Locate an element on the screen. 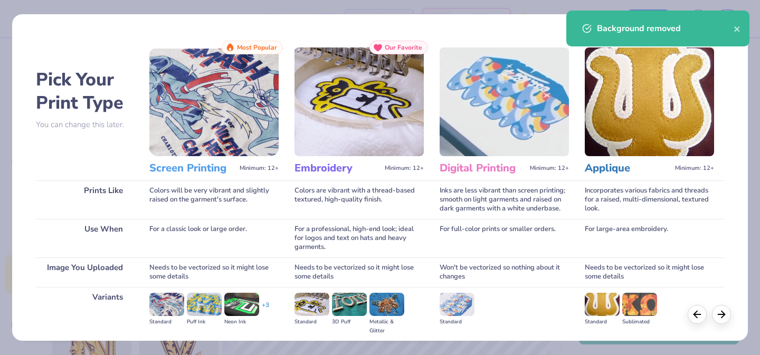 The width and height of the screenshot is (760, 355). h2: Pick Your Print Type is located at coordinates (84, 91).